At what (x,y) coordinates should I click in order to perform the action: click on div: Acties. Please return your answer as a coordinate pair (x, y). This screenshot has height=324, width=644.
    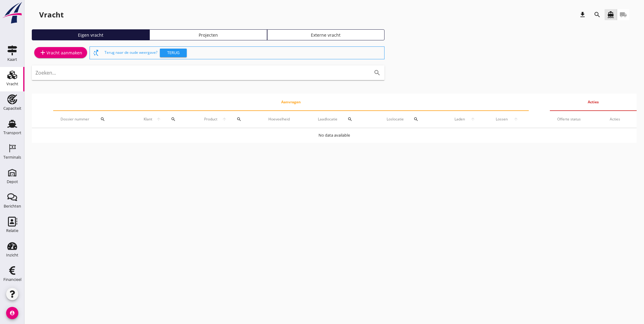
    Looking at the image, I should click on (619, 120).